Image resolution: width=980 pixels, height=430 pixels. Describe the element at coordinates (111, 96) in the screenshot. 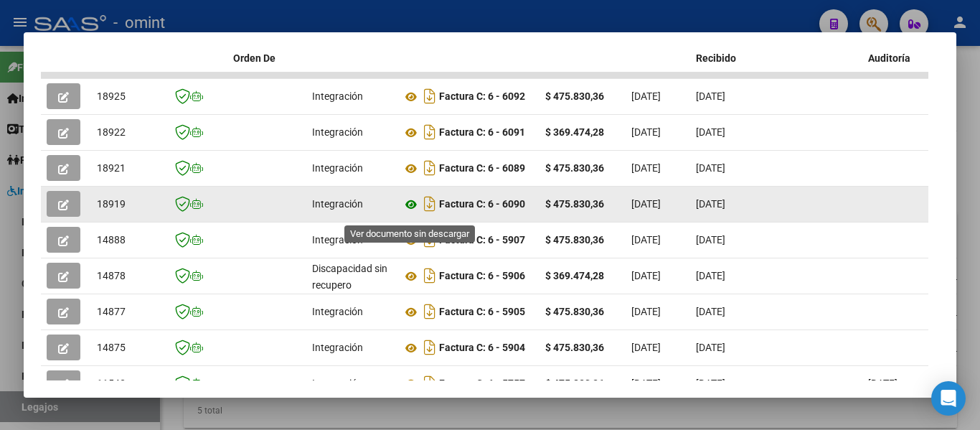

I see `span: 18925` at that location.